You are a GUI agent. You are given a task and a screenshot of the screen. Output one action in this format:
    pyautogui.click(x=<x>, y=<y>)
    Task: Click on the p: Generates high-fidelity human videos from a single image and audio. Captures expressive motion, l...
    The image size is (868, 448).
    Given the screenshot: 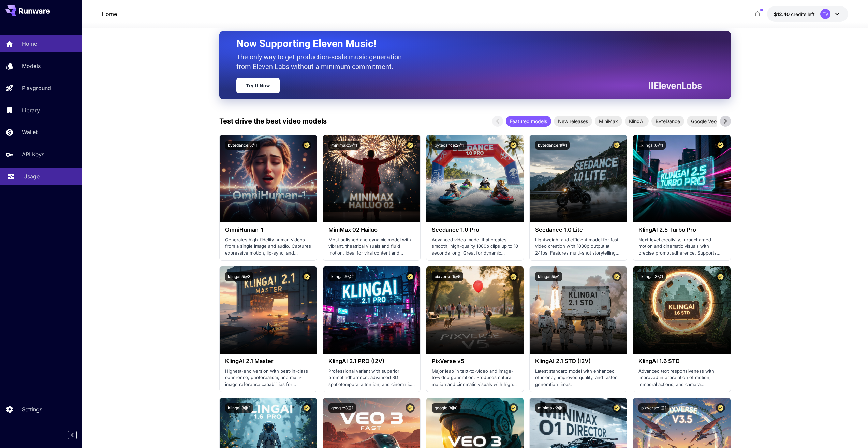 What is the action you would take?
    pyautogui.click(x=268, y=246)
    